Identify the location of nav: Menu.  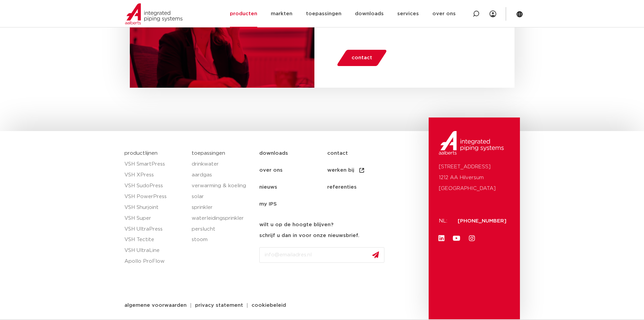
(342, 179).